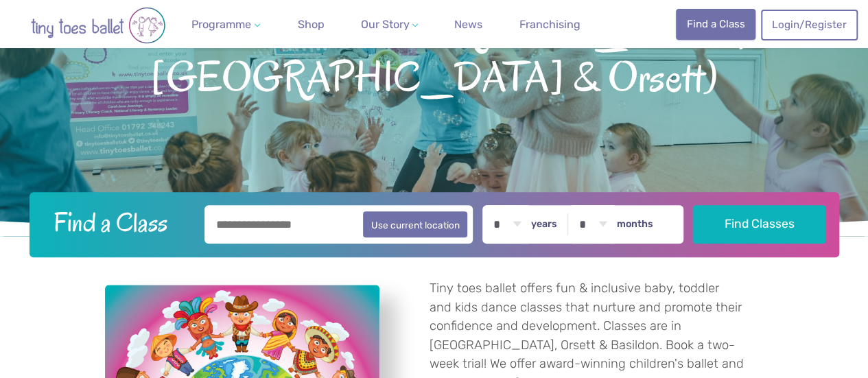 This screenshot has height=378, width=868. Describe the element at coordinates (384, 24) in the screenshot. I see `span: Our Story` at that location.